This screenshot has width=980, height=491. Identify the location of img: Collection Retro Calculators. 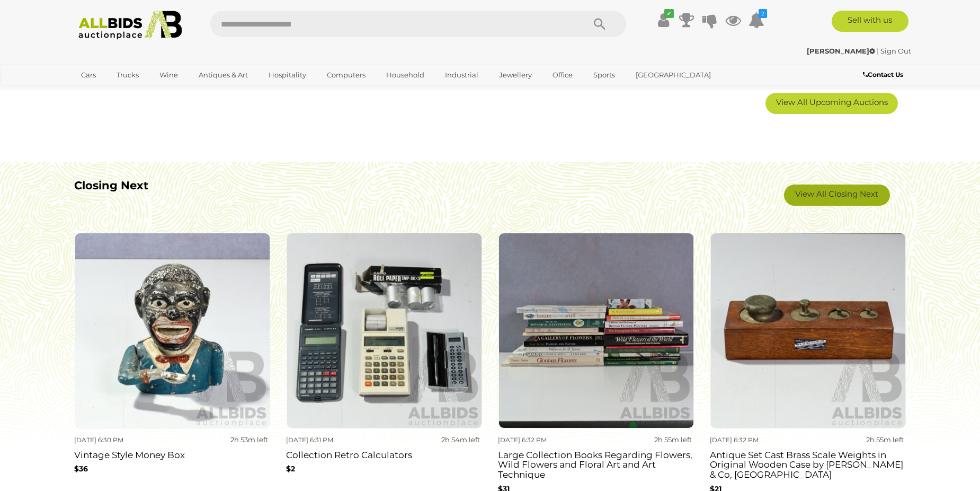
(384, 330).